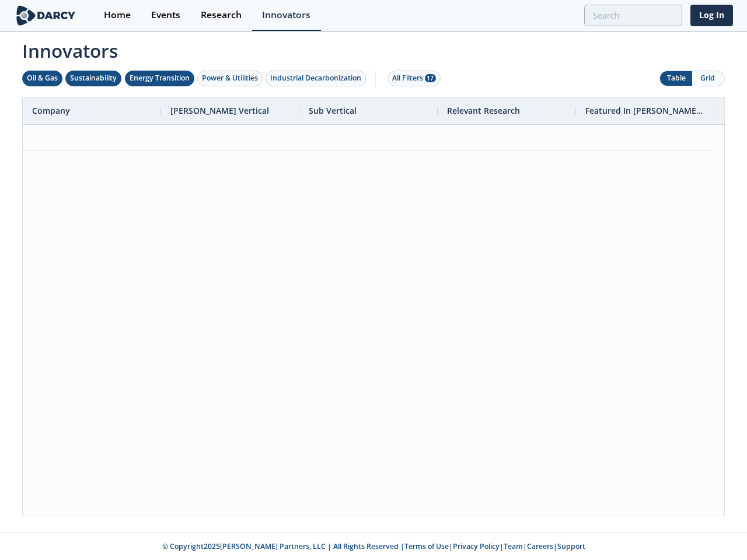  Describe the element at coordinates (708, 78) in the screenshot. I see `button: Grid` at that location.